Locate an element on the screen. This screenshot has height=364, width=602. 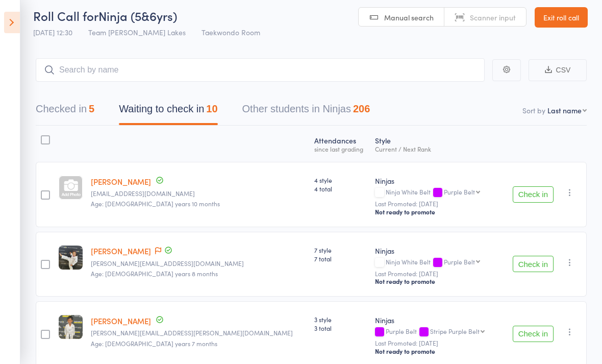
button: Waiting to check in10 is located at coordinates (168, 111).